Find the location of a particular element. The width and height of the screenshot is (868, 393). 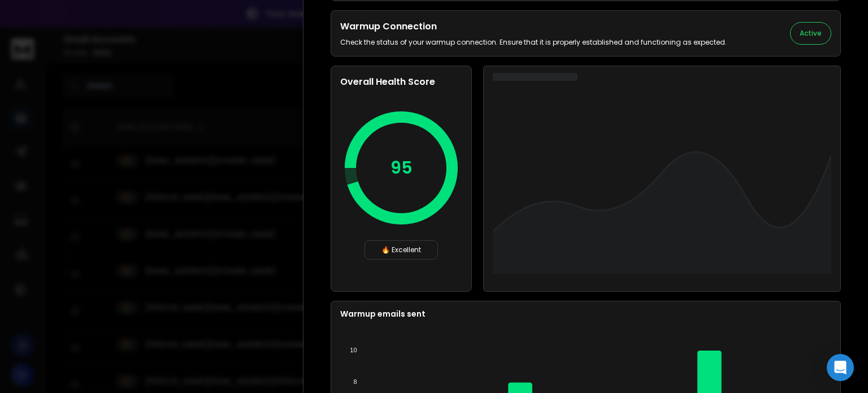

div: Open Intercom Messenger is located at coordinates (840, 367).